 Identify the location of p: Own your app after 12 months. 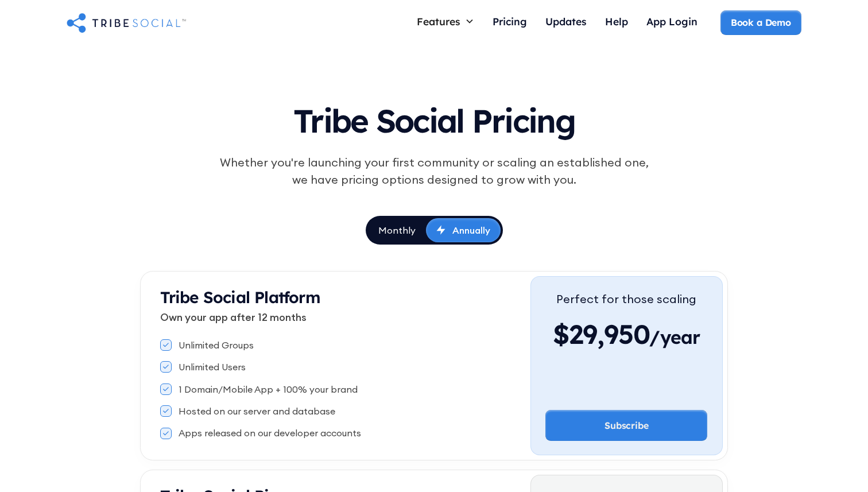
(345, 317).